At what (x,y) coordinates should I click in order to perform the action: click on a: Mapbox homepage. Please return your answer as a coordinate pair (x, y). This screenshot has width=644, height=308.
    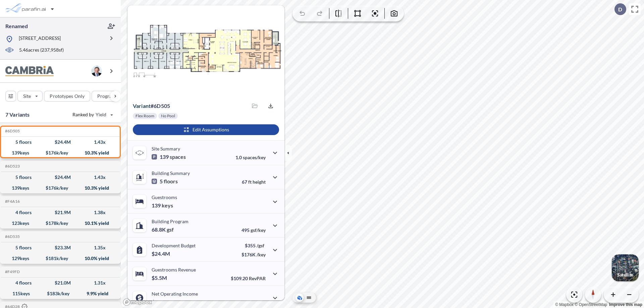
    Looking at the image, I should click on (138, 302).